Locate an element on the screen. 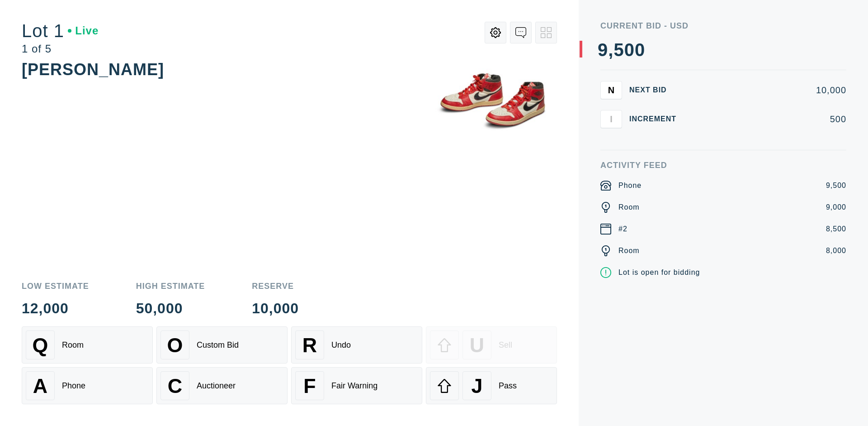 The width and height of the screenshot is (868, 426). div: 9,000 is located at coordinates (836, 208).